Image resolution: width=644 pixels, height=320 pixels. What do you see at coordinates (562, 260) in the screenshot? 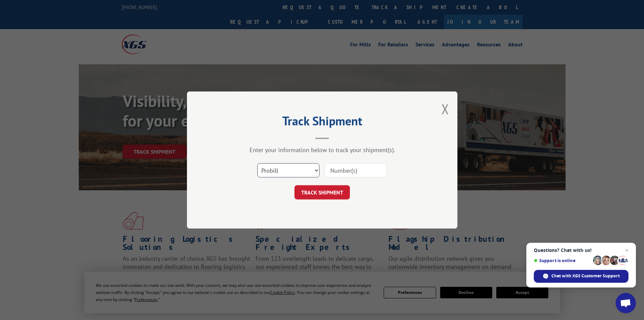
I see `span: Support is online` at bounding box center [562, 260].